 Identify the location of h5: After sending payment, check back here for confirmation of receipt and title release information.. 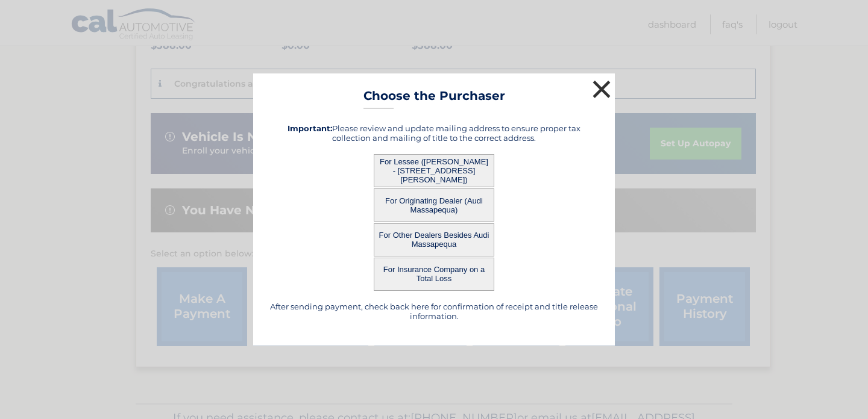
(434, 311).